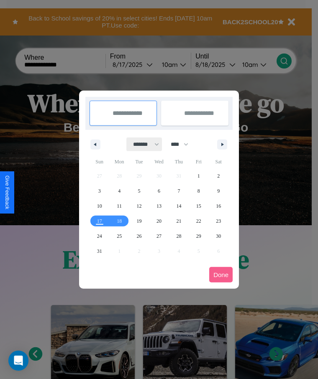 Image resolution: width=318 pixels, height=379 pixels. What do you see at coordinates (99, 191) in the screenshot?
I see `button: 3` at bounding box center [99, 191].